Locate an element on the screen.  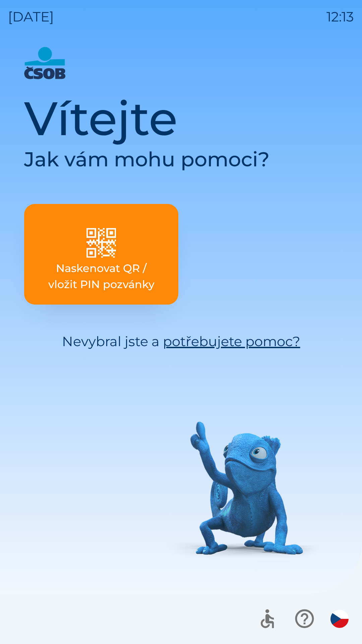
h2: Jak vám mohu pomoci? is located at coordinates (181, 160).